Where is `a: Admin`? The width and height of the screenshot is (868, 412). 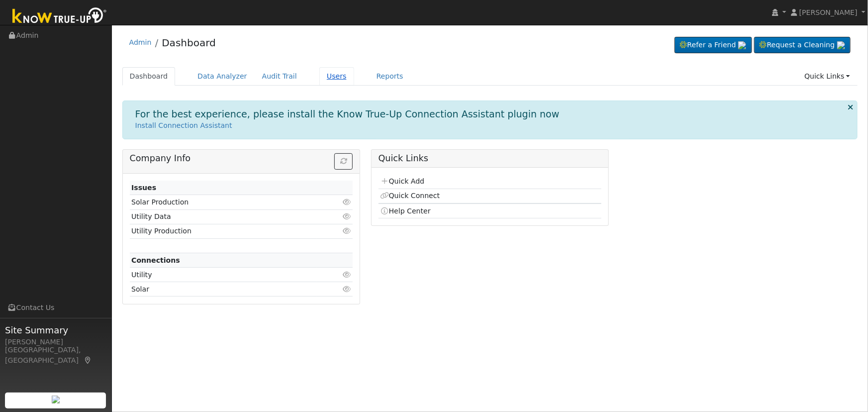 a: Admin is located at coordinates (140, 42).